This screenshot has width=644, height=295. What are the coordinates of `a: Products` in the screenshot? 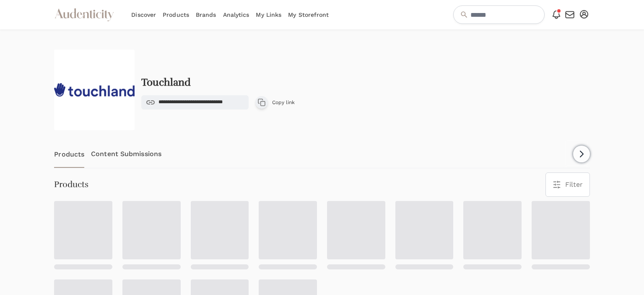 It's located at (69, 154).